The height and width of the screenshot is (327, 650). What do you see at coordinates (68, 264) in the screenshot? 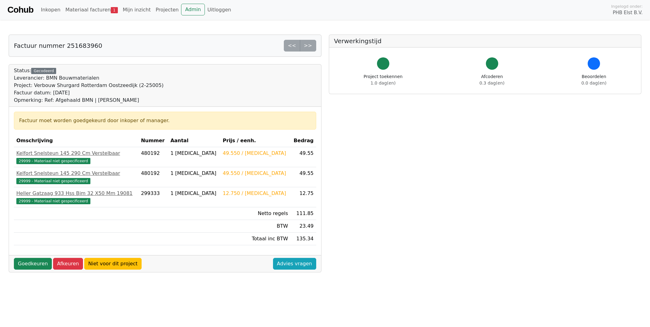
I see `a: Afkeuren` at bounding box center [68, 264].